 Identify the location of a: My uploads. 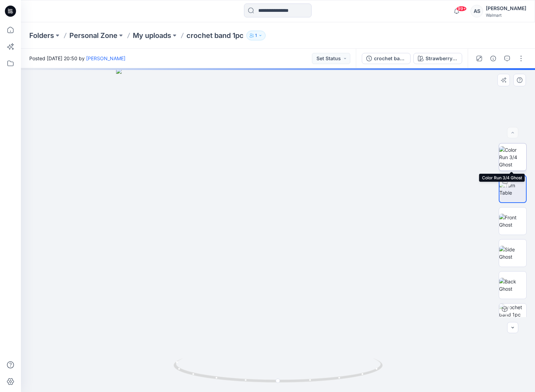
(152, 35).